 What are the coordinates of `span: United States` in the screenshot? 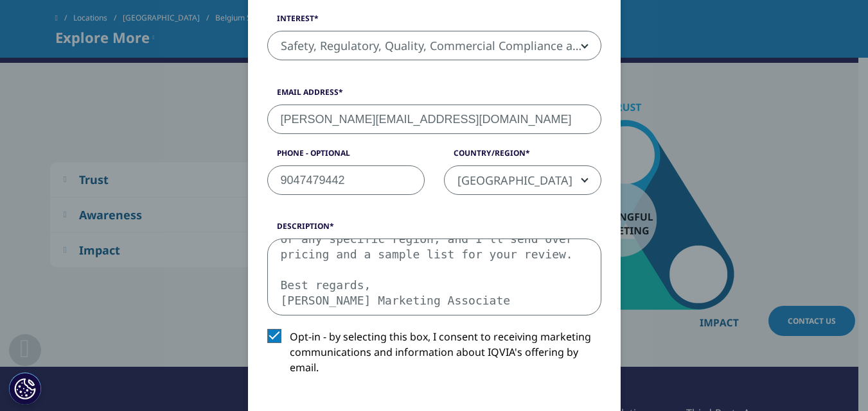 It's located at (522, 181).